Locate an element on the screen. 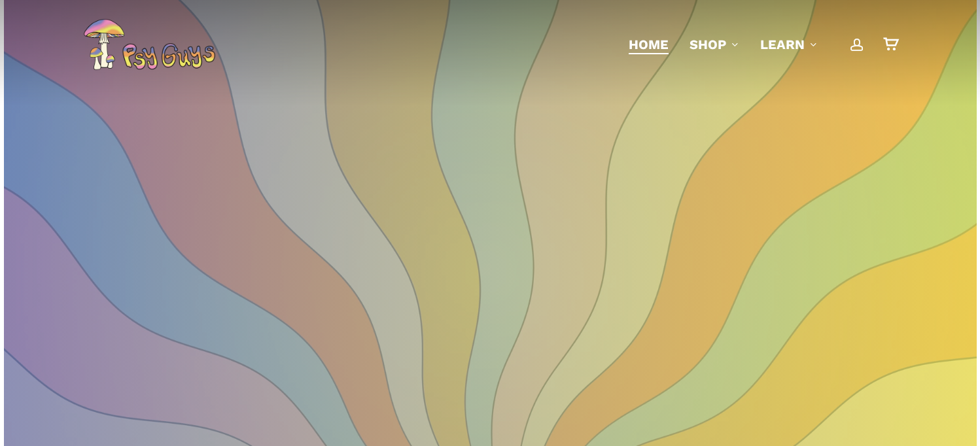  a: Shop is located at coordinates (714, 45).